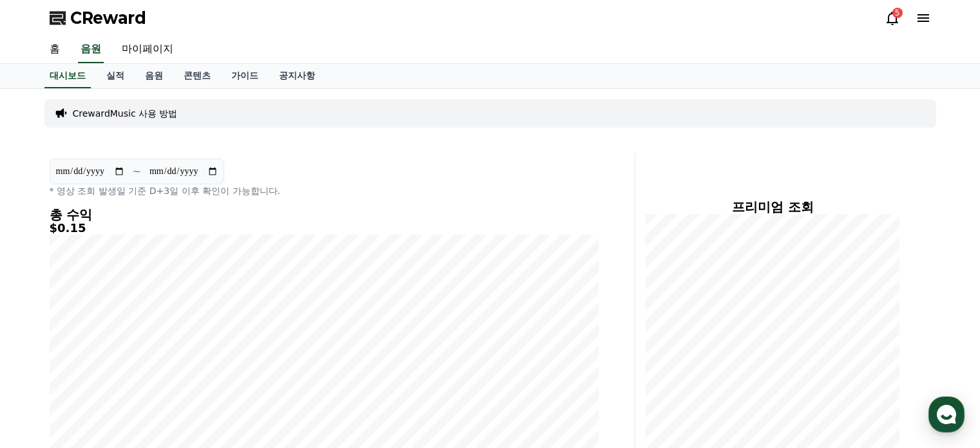  I want to click on a: 공지사항, so click(297, 76).